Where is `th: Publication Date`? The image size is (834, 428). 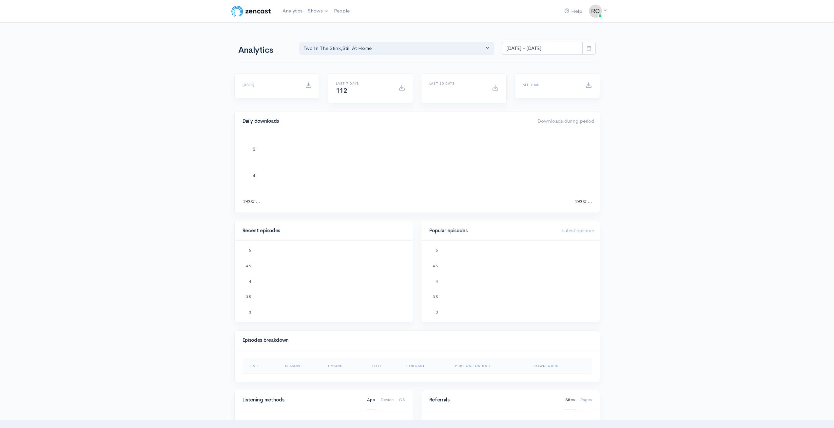 th: Publication Date is located at coordinates (489, 366).